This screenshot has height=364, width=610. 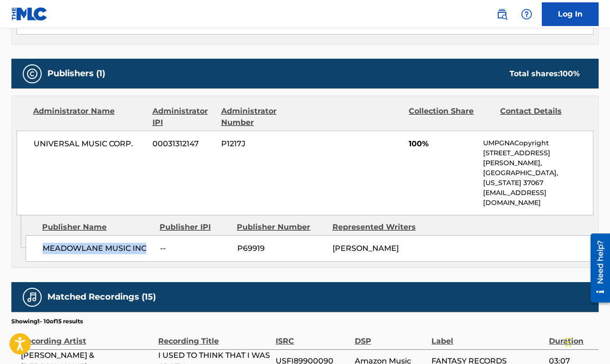 I want to click on div: Administrator IPI, so click(x=183, y=117).